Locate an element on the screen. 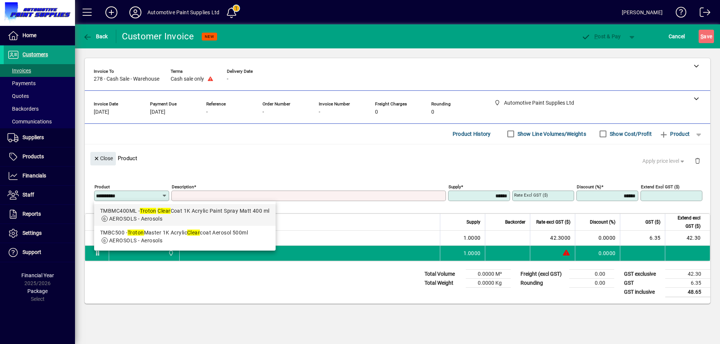  div: Product is located at coordinates (398, 158).